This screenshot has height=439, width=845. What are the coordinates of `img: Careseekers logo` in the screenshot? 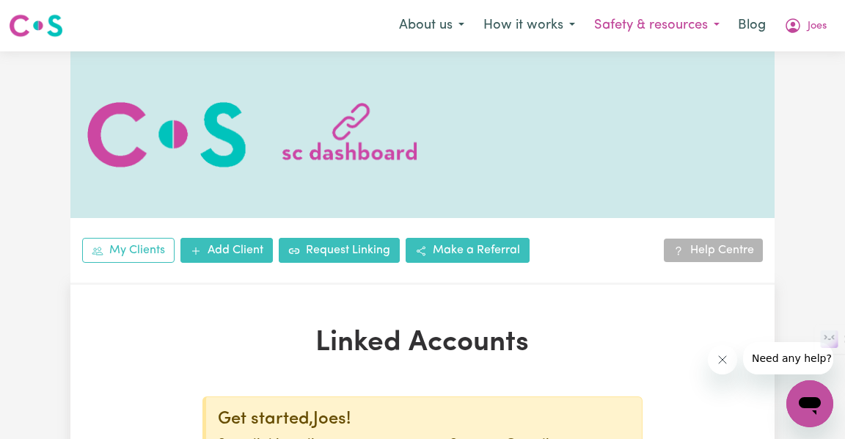 It's located at (36, 26).